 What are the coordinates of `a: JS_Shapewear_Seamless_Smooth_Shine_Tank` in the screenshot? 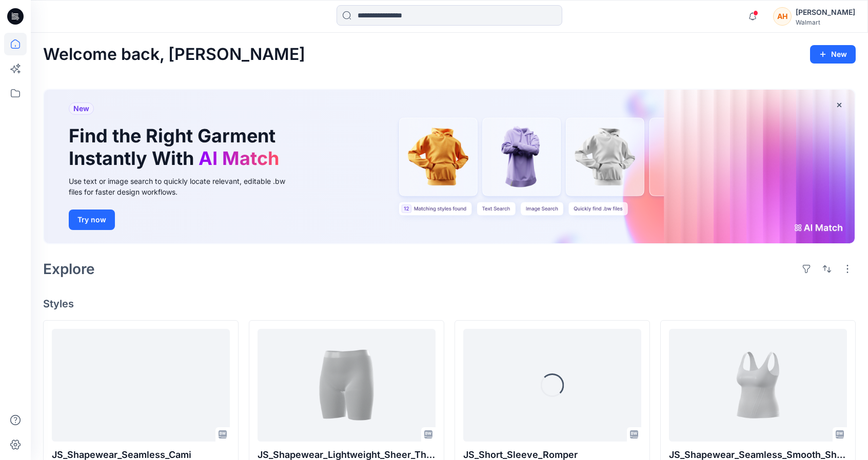 It's located at (758, 385).